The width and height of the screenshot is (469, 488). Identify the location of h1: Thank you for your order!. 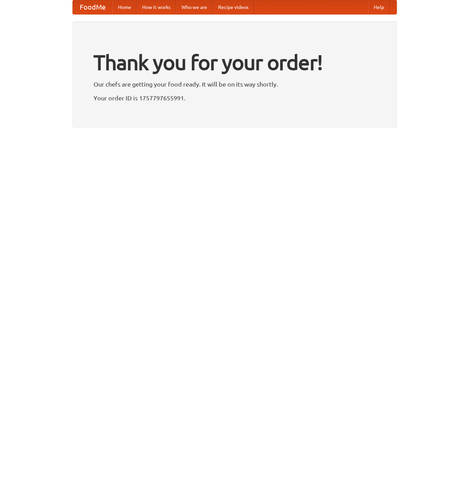
(235, 62).